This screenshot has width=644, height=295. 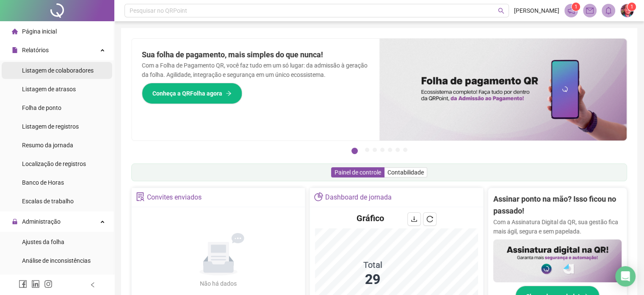 I want to click on div: Open Intercom Messenger, so click(x=625, y=276).